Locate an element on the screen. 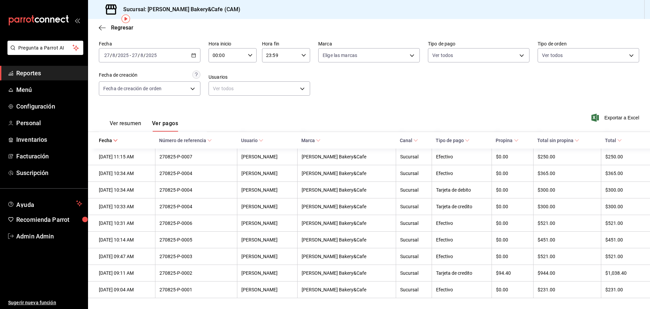 Image resolution: width=650 pixels, height=309 pixels. span: Suscripción is located at coordinates (49, 172).